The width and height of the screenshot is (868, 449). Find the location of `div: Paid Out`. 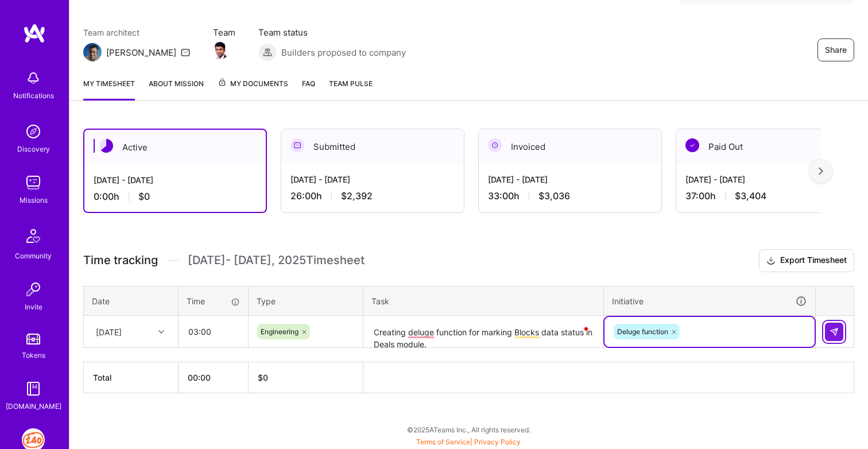

div: Paid Out is located at coordinates (768, 146).